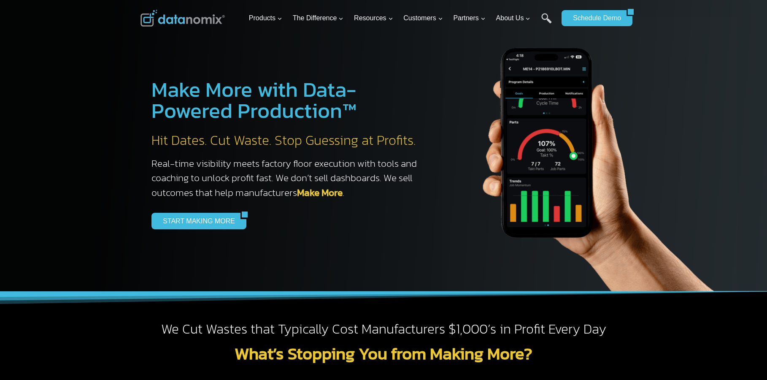 The width and height of the screenshot is (767, 380). Describe the element at coordinates (402, 18) in the screenshot. I see `nav: Primary Navigation` at that location.